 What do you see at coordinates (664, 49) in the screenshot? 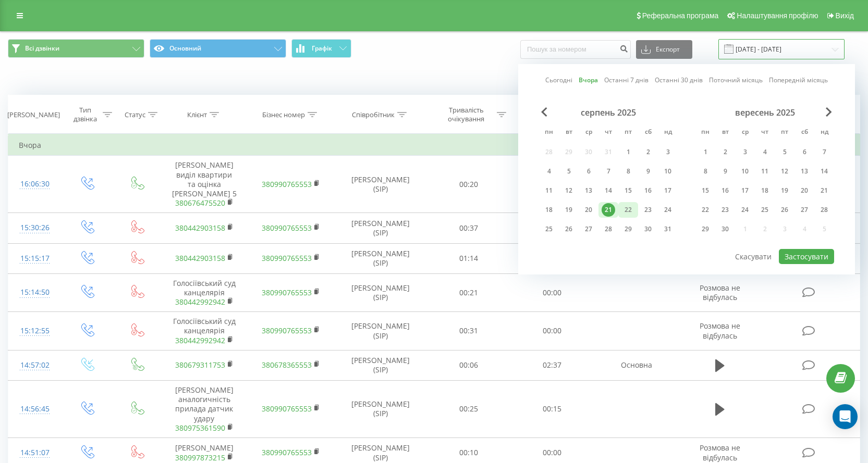
I see `button: Експорт` at bounding box center [664, 49].